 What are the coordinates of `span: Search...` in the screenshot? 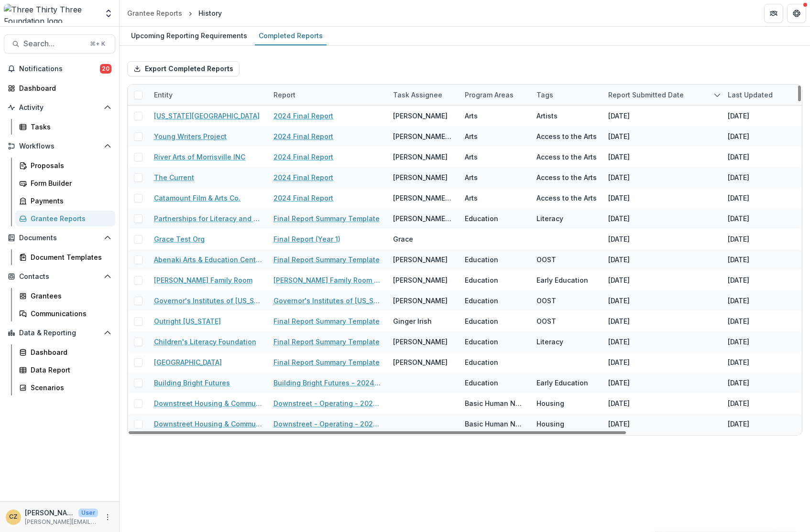 It's located at (54, 44).